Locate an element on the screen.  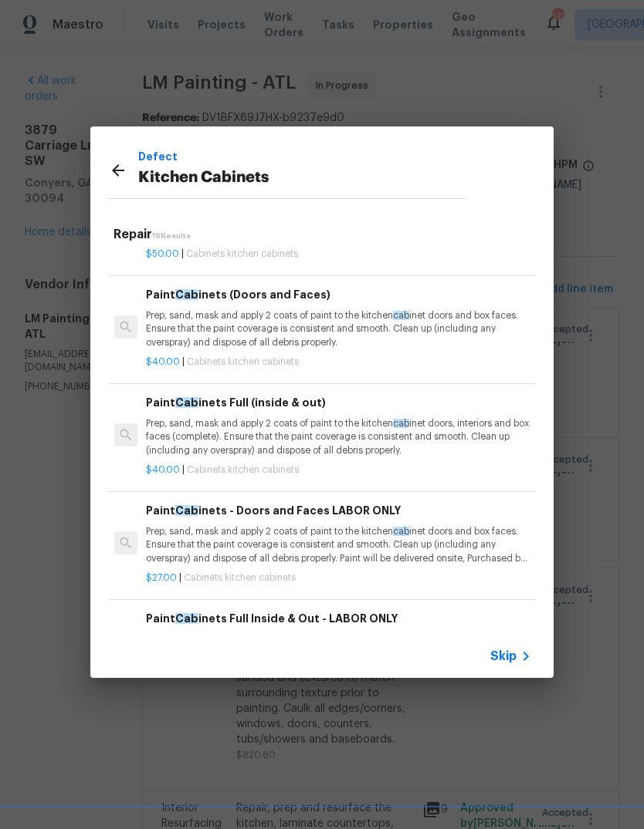
p: Kitchen Cabinets is located at coordinates (302, 178).